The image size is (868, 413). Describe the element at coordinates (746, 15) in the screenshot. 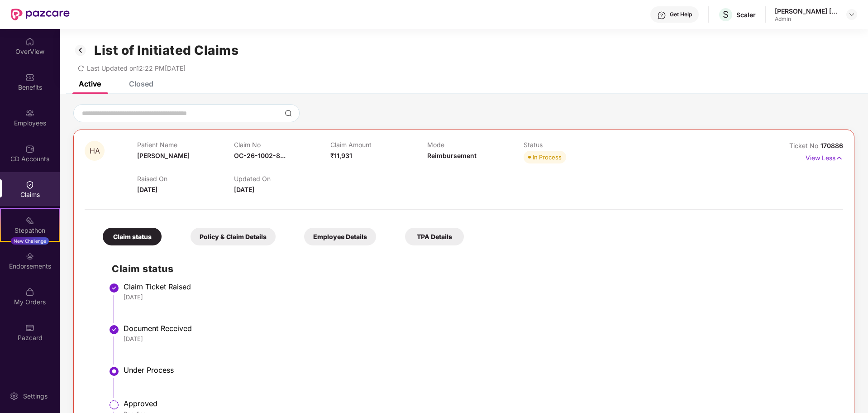

I see `div: Scaler` at that location.